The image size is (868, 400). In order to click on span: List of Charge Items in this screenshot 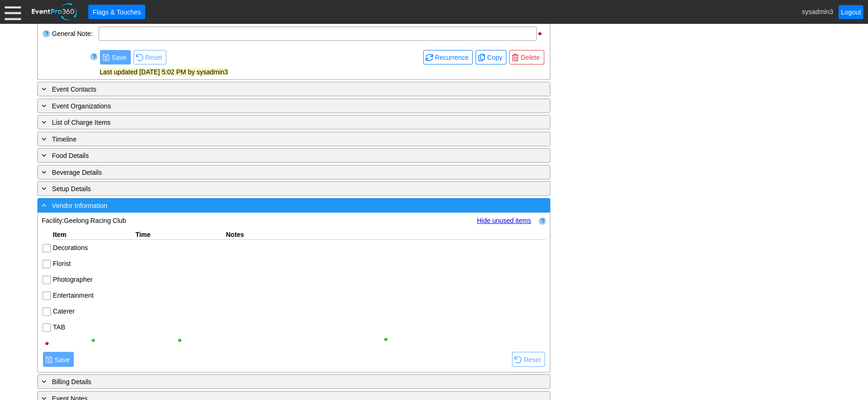, I will do `click(81, 122)`.